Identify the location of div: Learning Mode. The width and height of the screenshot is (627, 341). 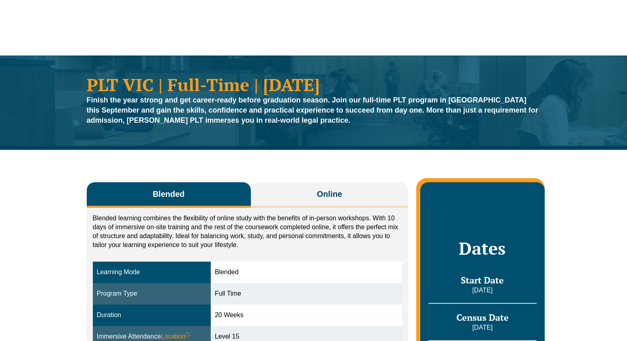
(151, 272).